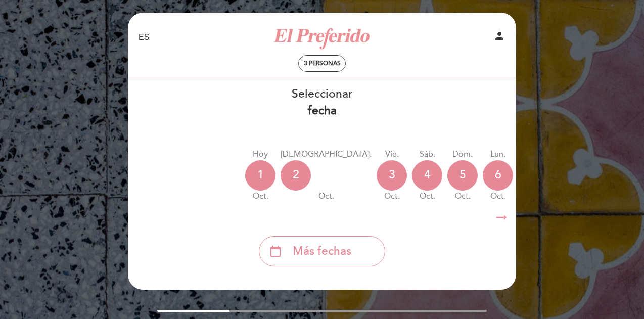 This screenshot has width=644, height=319. Describe the element at coordinates (498, 175) in the screenshot. I see `div: 6` at that location.